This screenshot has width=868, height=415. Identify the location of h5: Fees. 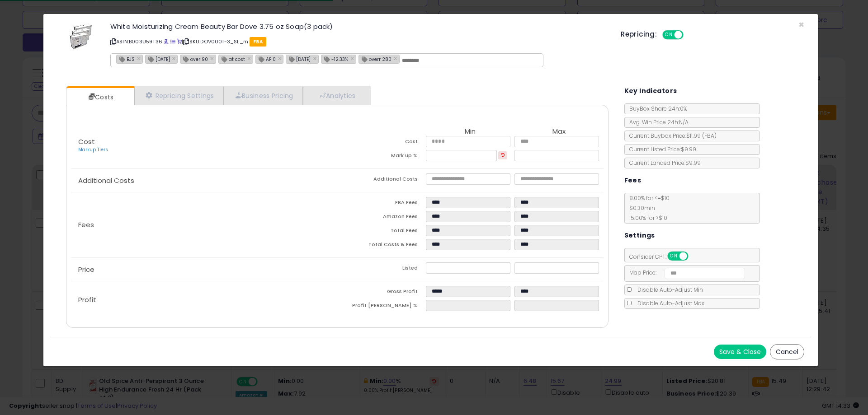
(633, 180).